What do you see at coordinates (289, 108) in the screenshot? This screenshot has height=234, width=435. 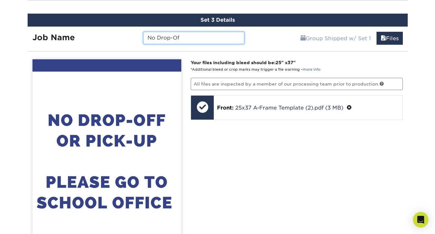 I see `a: 25x37 A-Frame Template (2).pdf (3 MB)` at bounding box center [289, 108].